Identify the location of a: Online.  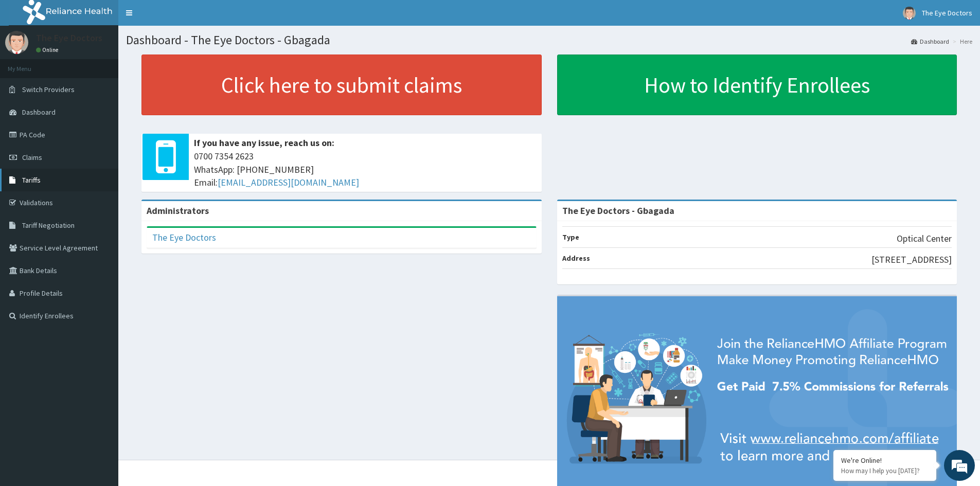
(49, 50).